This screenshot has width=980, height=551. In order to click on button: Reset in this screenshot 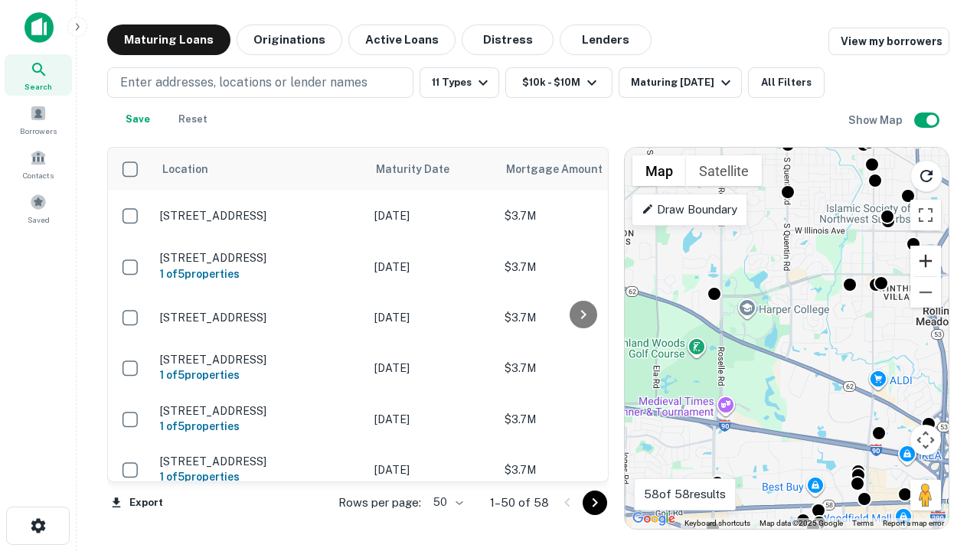, I will do `click(193, 120)`.